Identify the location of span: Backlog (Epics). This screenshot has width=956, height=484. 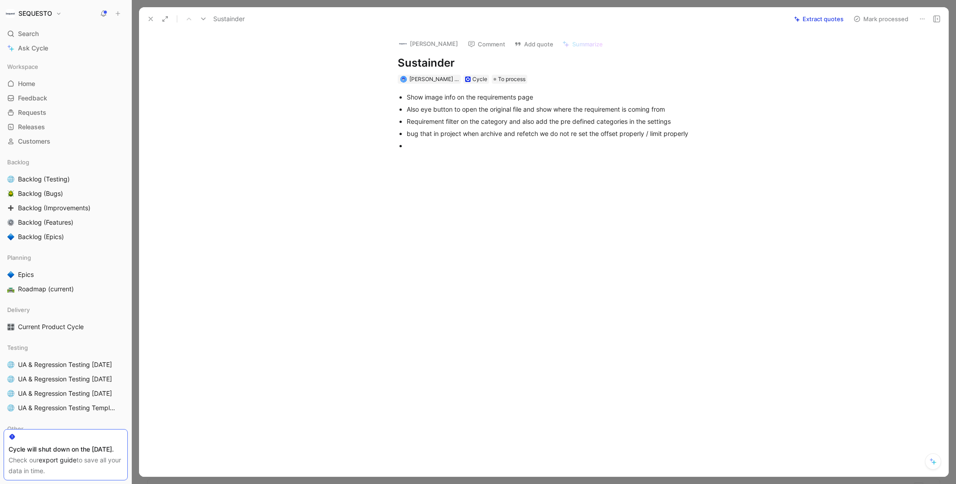
(41, 237).